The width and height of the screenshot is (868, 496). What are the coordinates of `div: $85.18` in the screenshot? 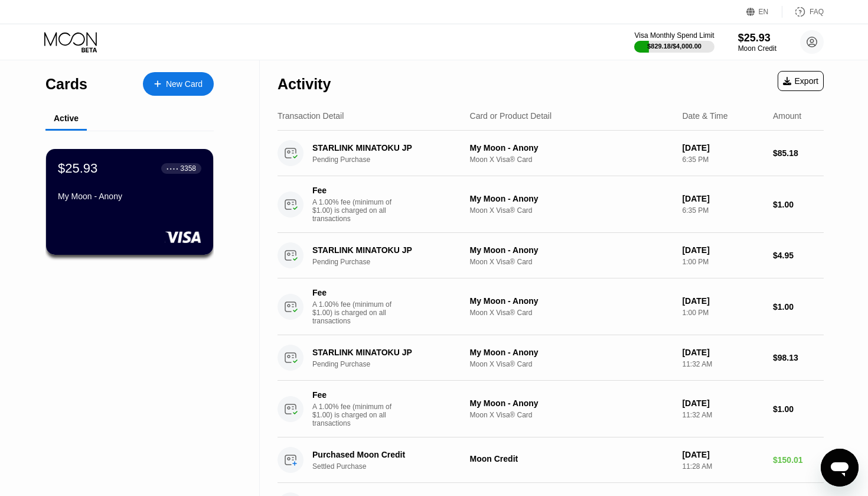 It's located at (799, 153).